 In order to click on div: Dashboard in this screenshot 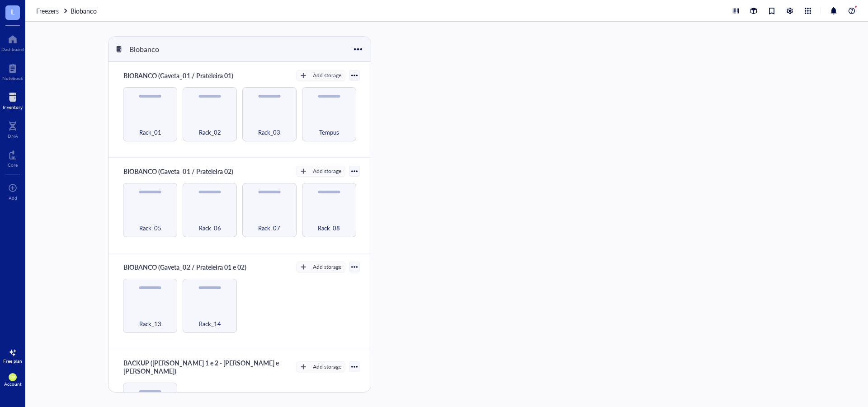, I will do `click(12, 49)`.